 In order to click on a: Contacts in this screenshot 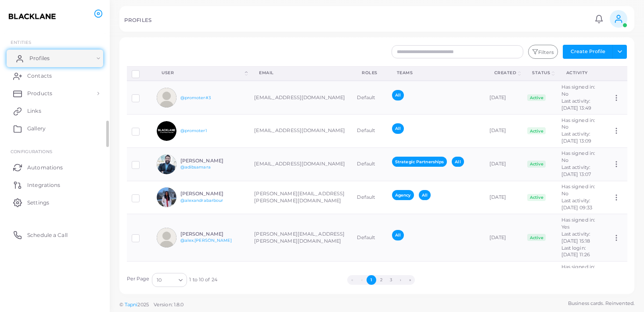, I will do `click(55, 76)`.